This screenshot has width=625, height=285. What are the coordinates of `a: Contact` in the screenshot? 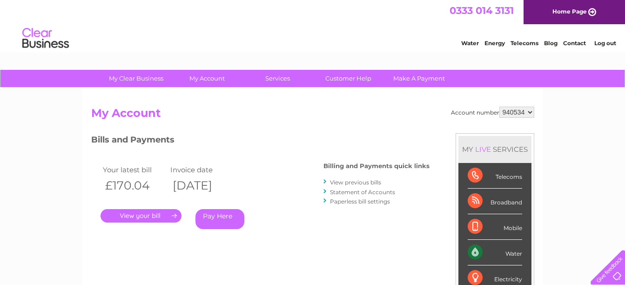 It's located at (575, 43).